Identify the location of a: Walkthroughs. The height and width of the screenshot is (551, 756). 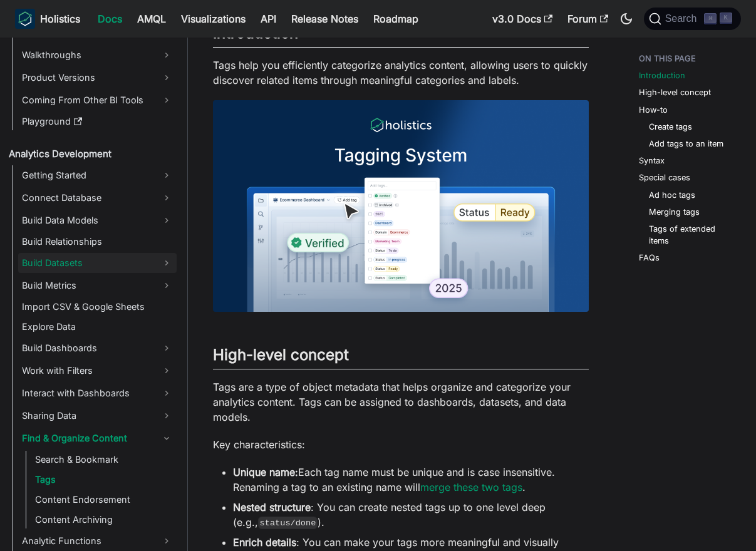
(97, 55).